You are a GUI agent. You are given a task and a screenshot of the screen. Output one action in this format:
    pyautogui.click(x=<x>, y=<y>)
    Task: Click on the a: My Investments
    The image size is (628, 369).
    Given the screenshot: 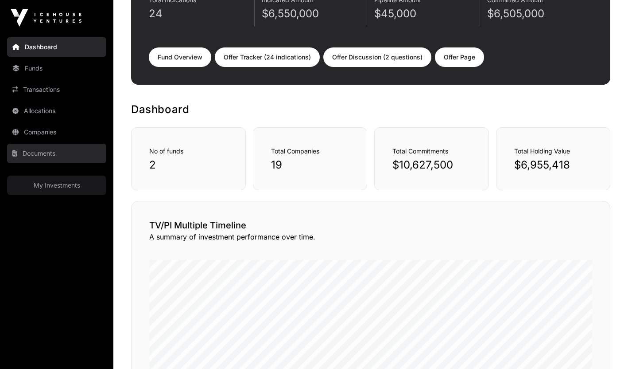 What is the action you would take?
    pyautogui.click(x=57, y=185)
    